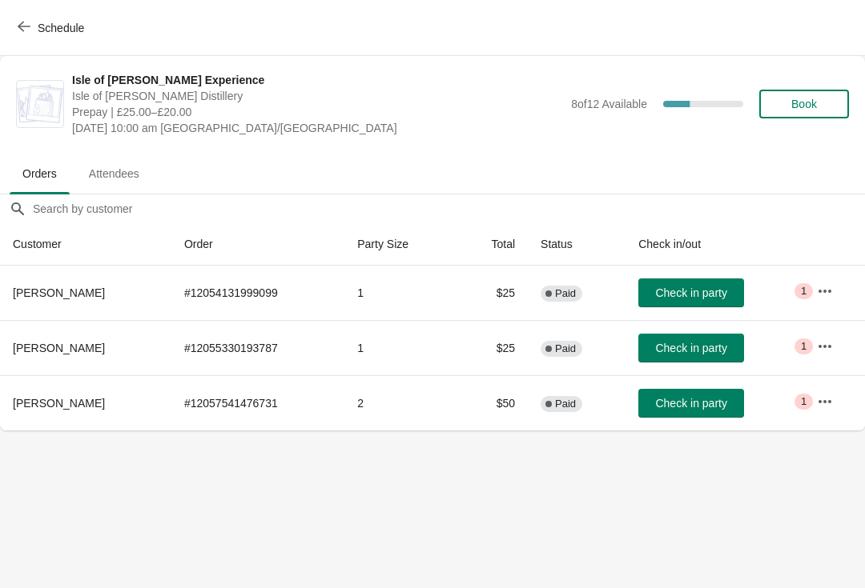  I want to click on span: Schedule, so click(61, 28).